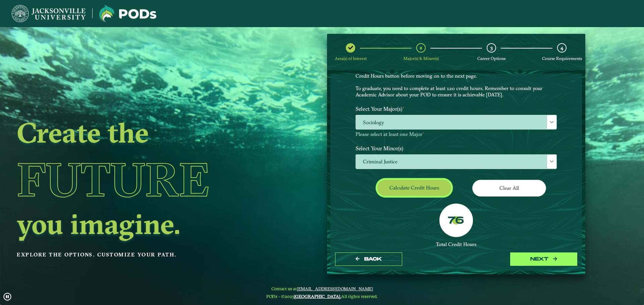 This screenshot has height=305, width=644. Describe the element at coordinates (562, 47) in the screenshot. I see `span: 4` at that location.